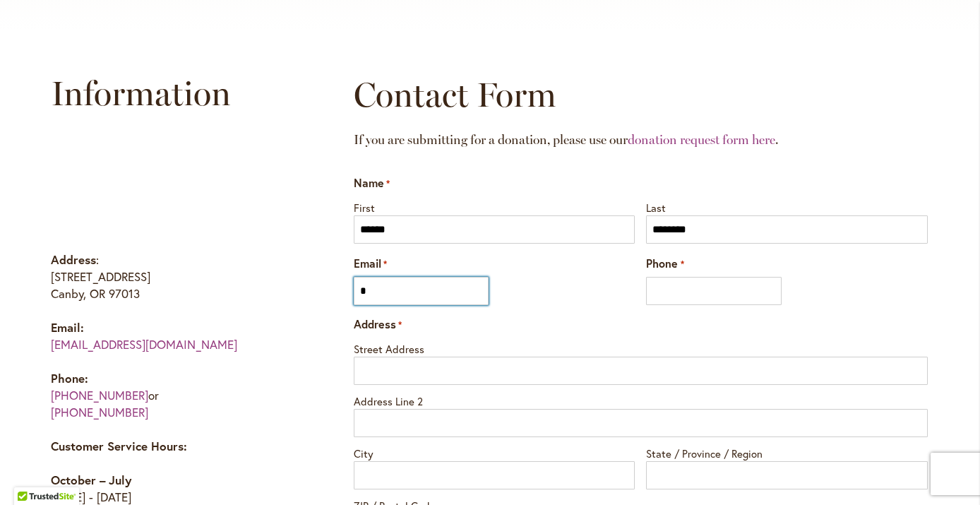 The width and height of the screenshot is (980, 505). I want to click on label: Email, so click(370, 263).